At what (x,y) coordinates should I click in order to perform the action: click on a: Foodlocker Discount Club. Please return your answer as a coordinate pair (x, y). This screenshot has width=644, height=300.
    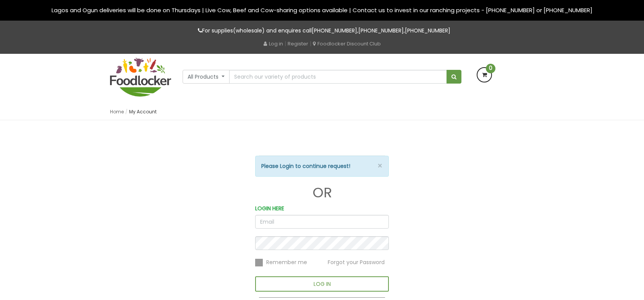
    Looking at the image, I should click on (347, 44).